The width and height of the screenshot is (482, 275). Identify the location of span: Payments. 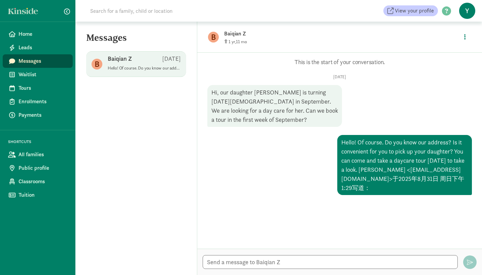
(43, 115).